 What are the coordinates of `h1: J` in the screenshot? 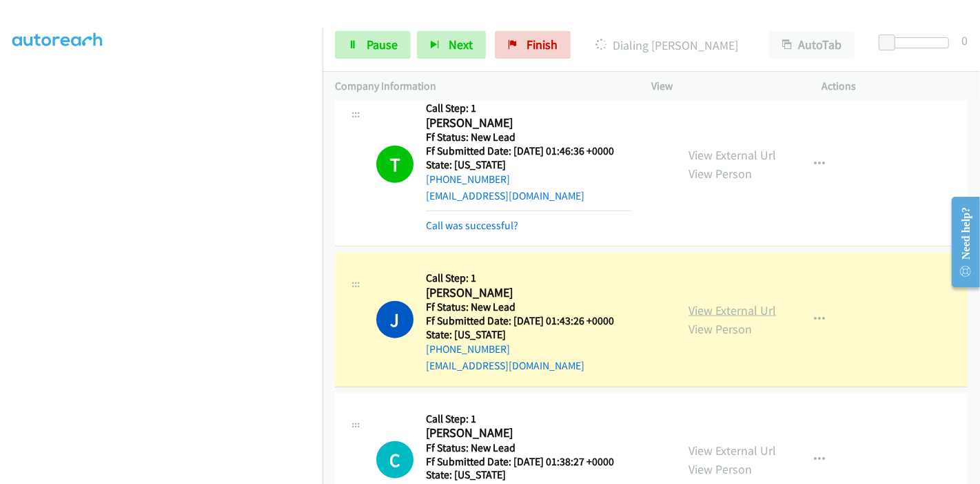 It's located at (395, 319).